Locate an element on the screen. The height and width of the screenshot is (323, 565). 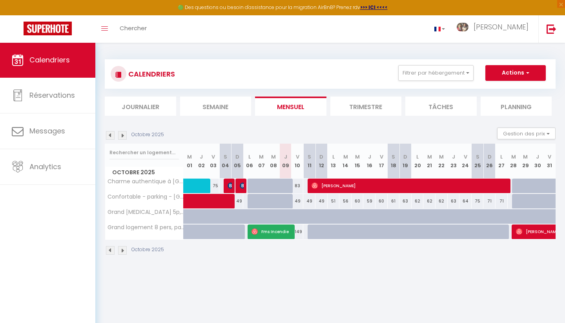
th: 07 is located at coordinates (262, 161).